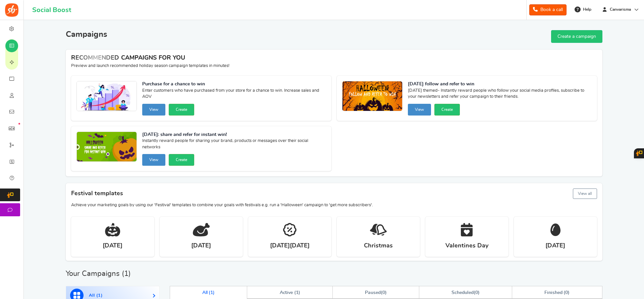 This screenshot has height=299, width=644. I want to click on strong: Valentines Day, so click(467, 246).